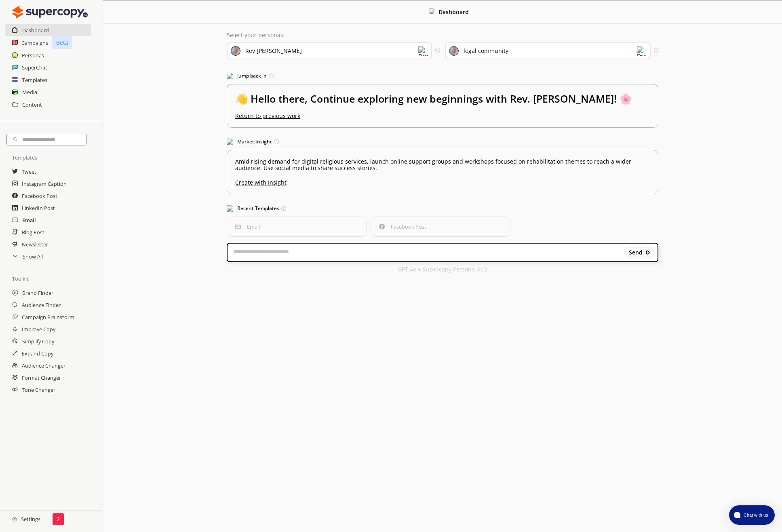 The height and width of the screenshot is (532, 782). What do you see at coordinates (33, 256) in the screenshot?
I see `h2: Show All` at bounding box center [33, 256].